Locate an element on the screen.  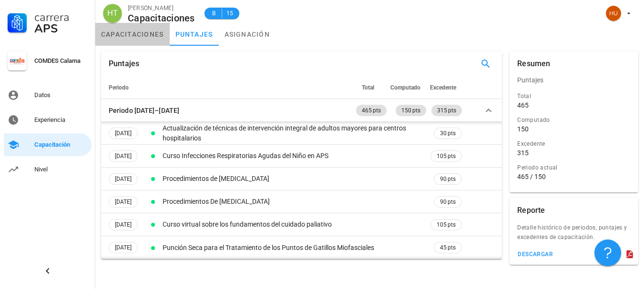
button: descargar is located at coordinates (535, 255).